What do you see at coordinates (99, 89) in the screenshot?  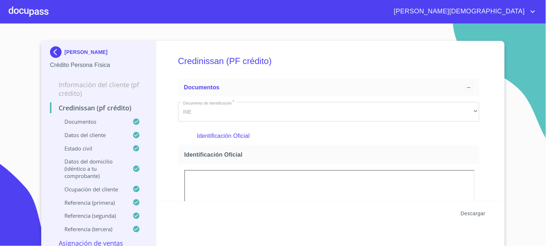 I see `p: Información del cliente (PF crédito)` at bounding box center [99, 89].